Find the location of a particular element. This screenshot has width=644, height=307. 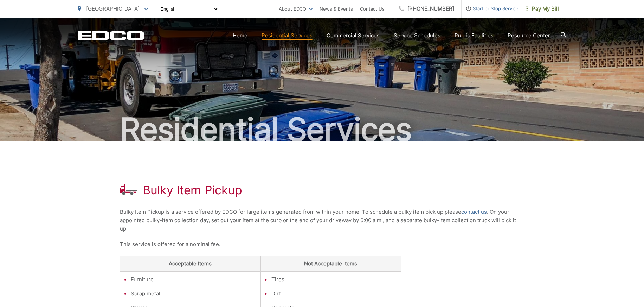

h2: Residential Services is located at coordinates (322, 130).